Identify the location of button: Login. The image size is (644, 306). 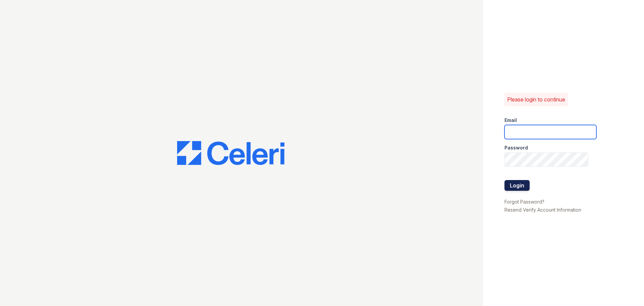
(517, 185).